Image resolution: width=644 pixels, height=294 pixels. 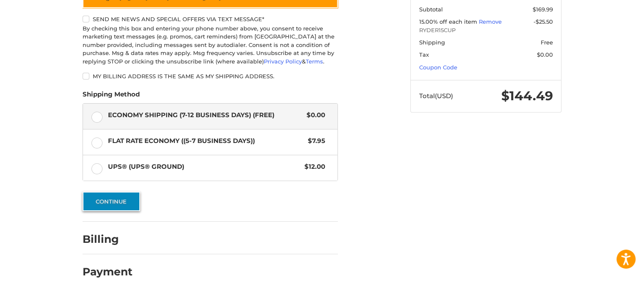 I want to click on label: Send me news and special offers via text message*, so click(x=210, y=19).